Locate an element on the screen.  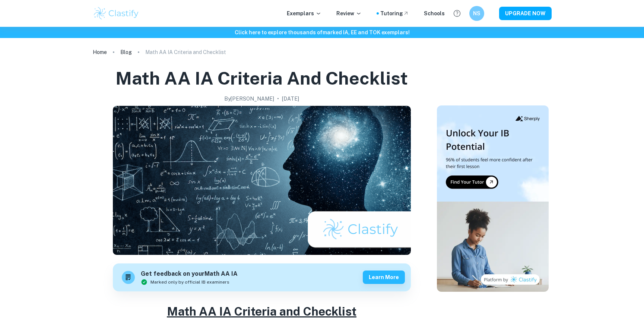
h6: Click here to explore thousands of marked IA, EE and TOK exemplars ! is located at coordinates (322, 32).